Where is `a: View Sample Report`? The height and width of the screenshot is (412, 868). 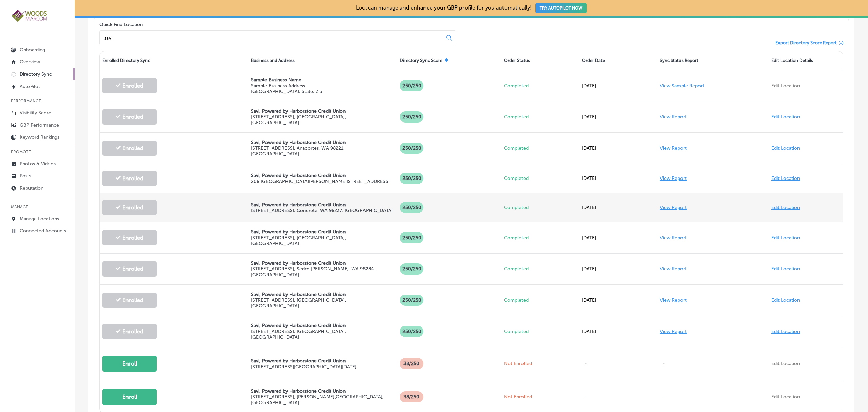
a: View Sample Report is located at coordinates (681, 85).